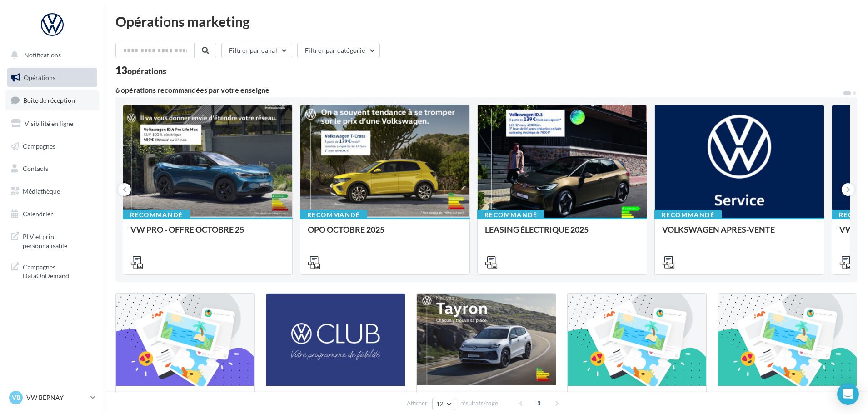 The image size is (868, 414). Describe the element at coordinates (50, 55) in the screenshot. I see `button: Notifications` at that location.